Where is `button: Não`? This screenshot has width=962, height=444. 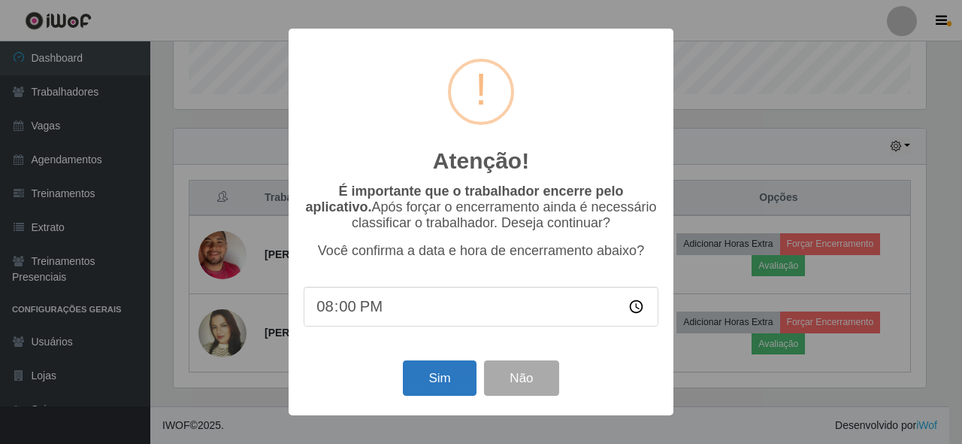
button: Não is located at coordinates (521, 377).